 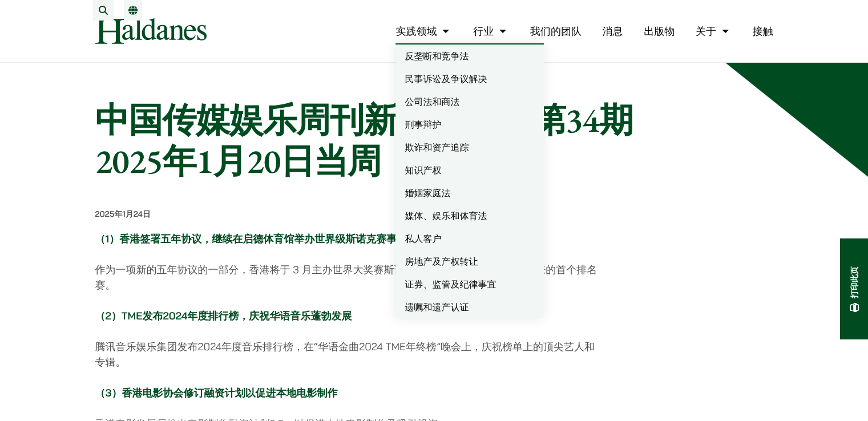 I want to click on font: 行业, so click(x=483, y=31).